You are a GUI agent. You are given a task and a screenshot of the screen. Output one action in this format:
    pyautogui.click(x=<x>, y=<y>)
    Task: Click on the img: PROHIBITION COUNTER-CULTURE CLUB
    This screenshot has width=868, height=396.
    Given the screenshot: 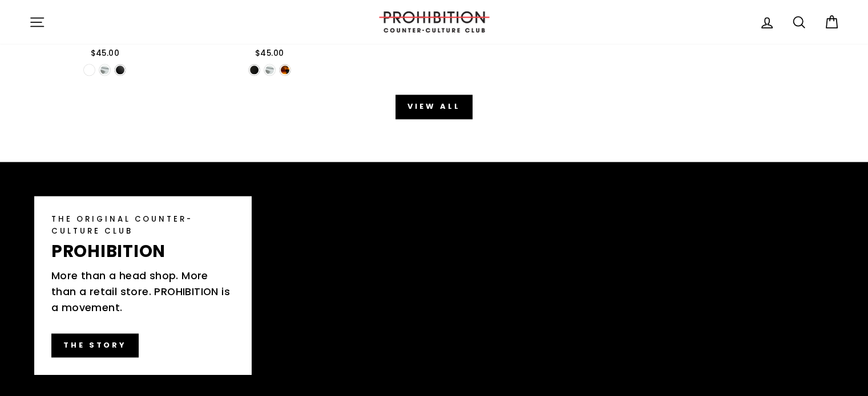 What is the action you would take?
    pyautogui.click(x=434, y=22)
    